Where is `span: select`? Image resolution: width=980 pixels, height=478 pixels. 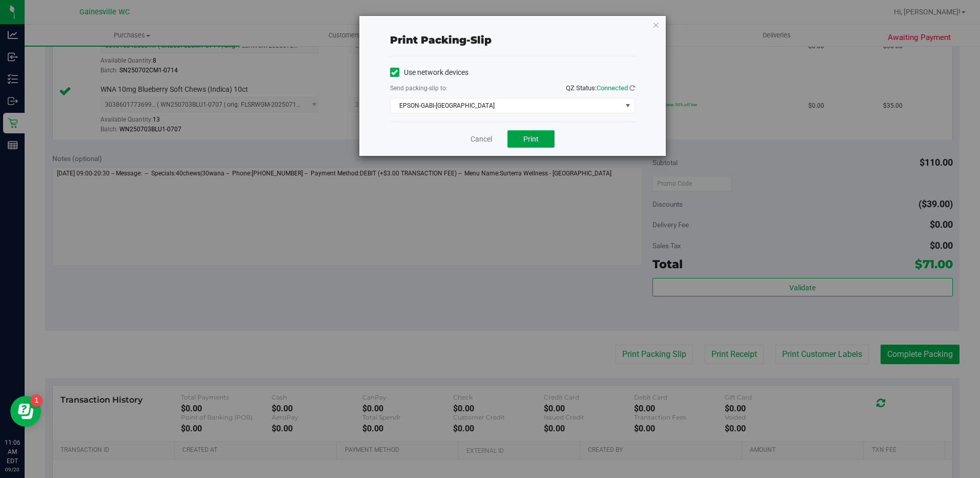 span: select is located at coordinates (627, 106).